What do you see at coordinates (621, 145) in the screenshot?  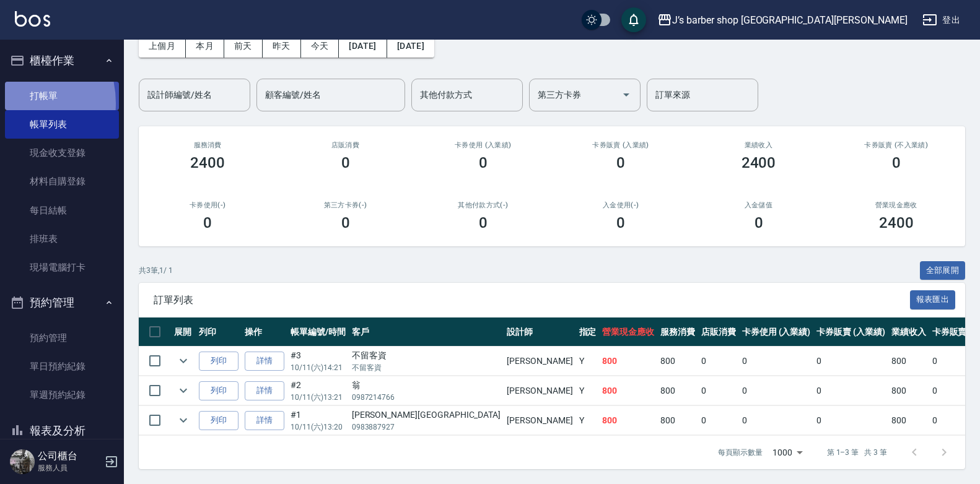 I see `h2: 卡券販賣 (入業績)` at bounding box center [621, 145].